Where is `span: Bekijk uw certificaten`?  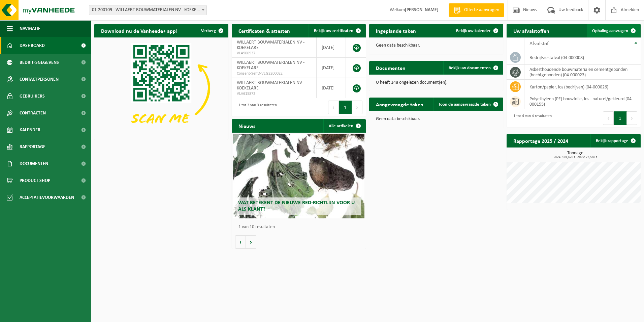 span: Bekijk uw certificaten is located at coordinates (333, 30).